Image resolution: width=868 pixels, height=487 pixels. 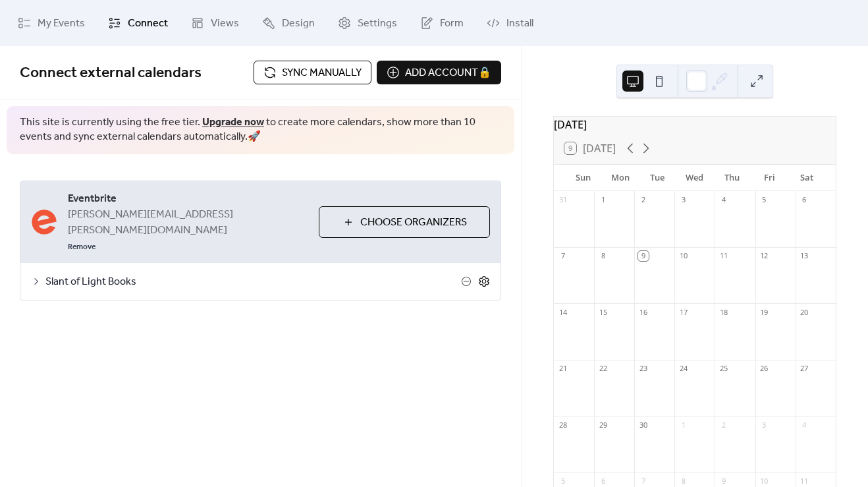 What do you see at coordinates (562, 312) in the screenshot?
I see `div: 14` at bounding box center [562, 312].